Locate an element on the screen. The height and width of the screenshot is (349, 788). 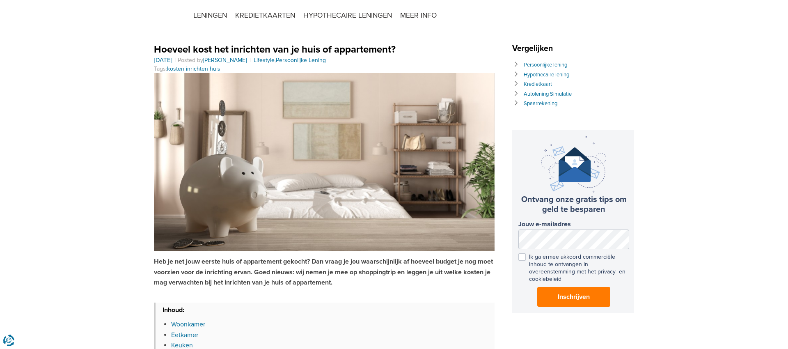
h3: Inhoud: is located at coordinates (325, 309).